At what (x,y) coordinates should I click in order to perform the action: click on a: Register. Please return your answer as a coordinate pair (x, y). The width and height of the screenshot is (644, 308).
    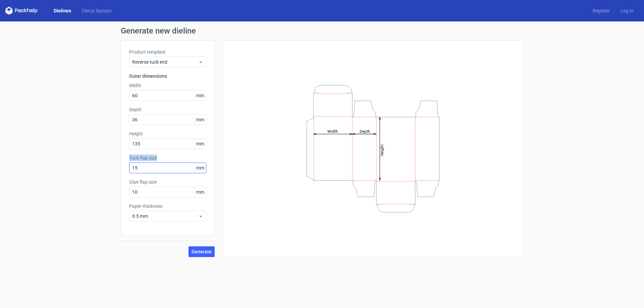
    Looking at the image, I should click on (601, 10).